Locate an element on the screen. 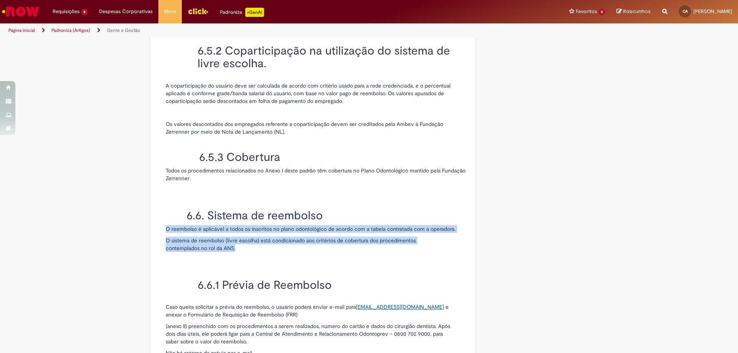 The height and width of the screenshot is (353, 738). span: Requisições is located at coordinates (66, 12).